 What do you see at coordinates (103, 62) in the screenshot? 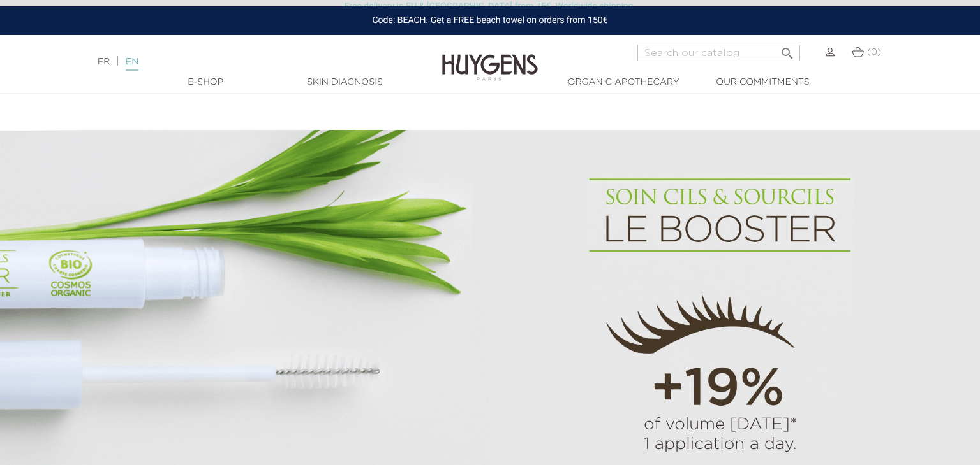
I see `a: FR` at bounding box center [103, 62].